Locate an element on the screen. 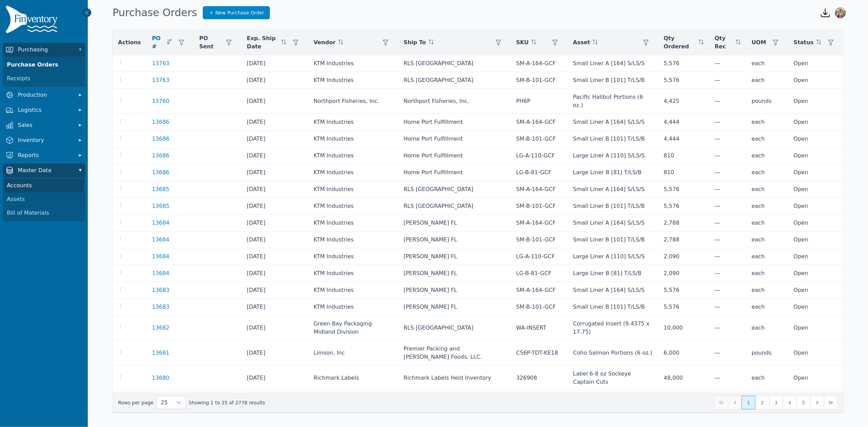  a: Assets is located at coordinates (44, 200).